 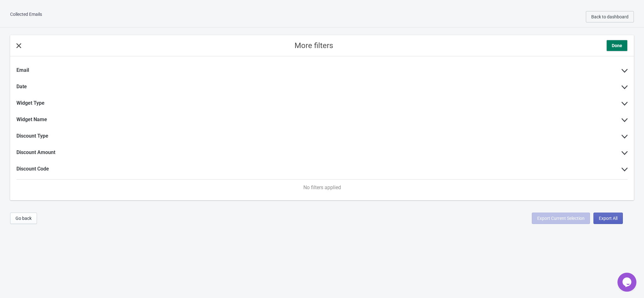 What do you see at coordinates (24, 218) in the screenshot?
I see `span: Go back` at bounding box center [24, 218].